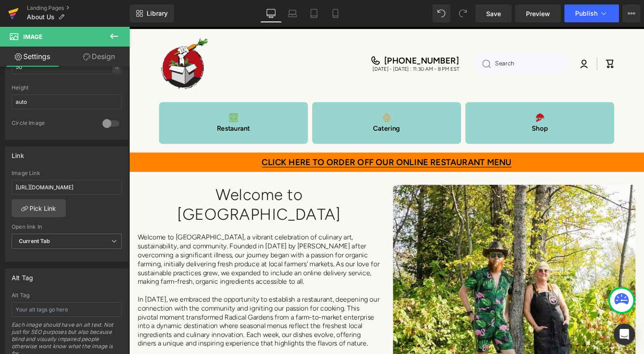 This screenshot has width=644, height=354. Describe the element at coordinates (35, 241) in the screenshot. I see `b: Current Tab` at that location.